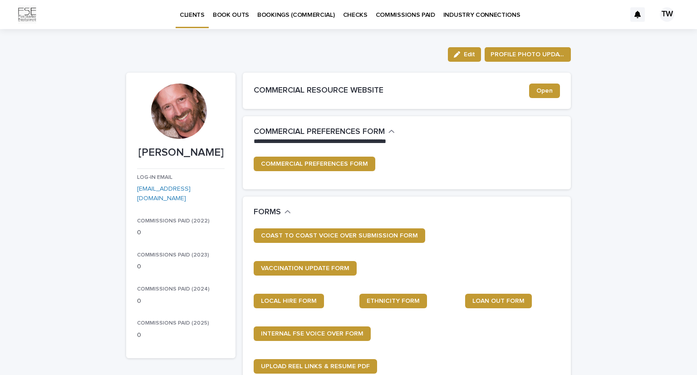  I want to click on span: COMMERCIAL PREFERENCES FORM, so click(314, 164).